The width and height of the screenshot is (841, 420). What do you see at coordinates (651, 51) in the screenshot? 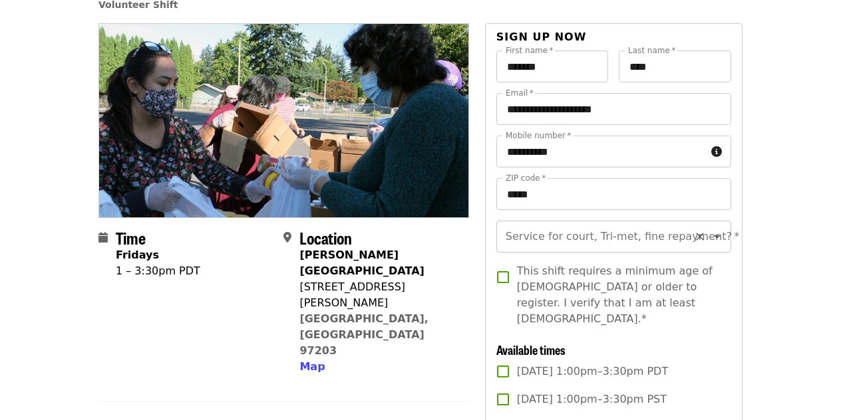
I see `label: Last name` at bounding box center [651, 51].